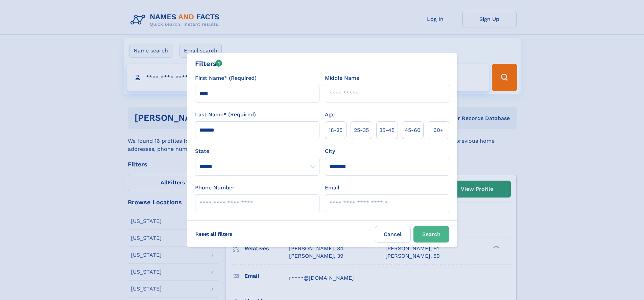 Image resolution: width=644 pixels, height=300 pixels. I want to click on label: Last Name* (Required), so click(225, 115).